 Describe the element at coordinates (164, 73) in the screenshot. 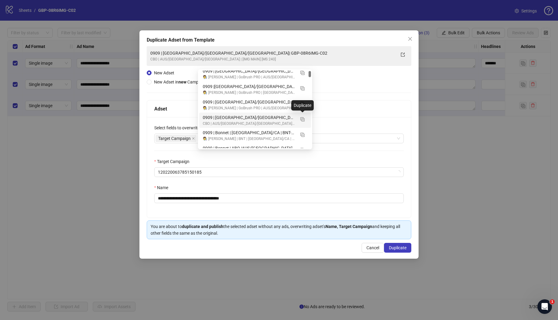

I see `span: New Adset` at that location.